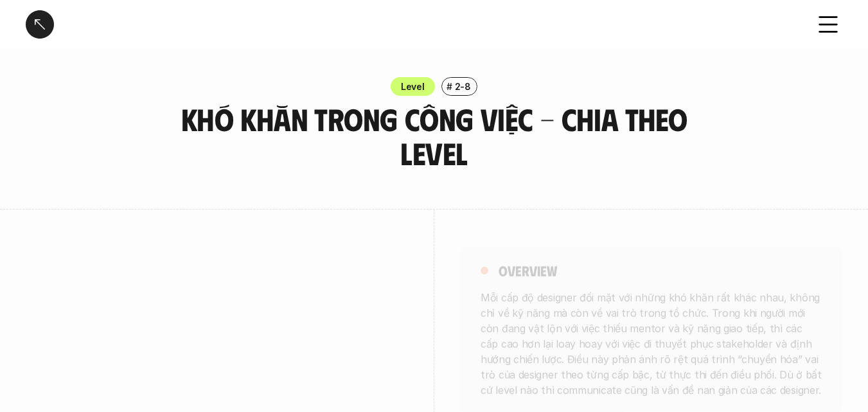 The image size is (868, 412). Describe the element at coordinates (462, 86) in the screenshot. I see `p: 2-8` at that location.